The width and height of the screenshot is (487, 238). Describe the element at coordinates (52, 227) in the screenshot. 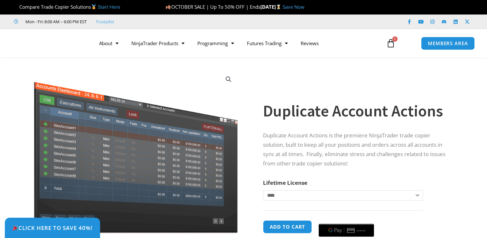

I see `a: 🎉Click Here to save 40%!` at that location.